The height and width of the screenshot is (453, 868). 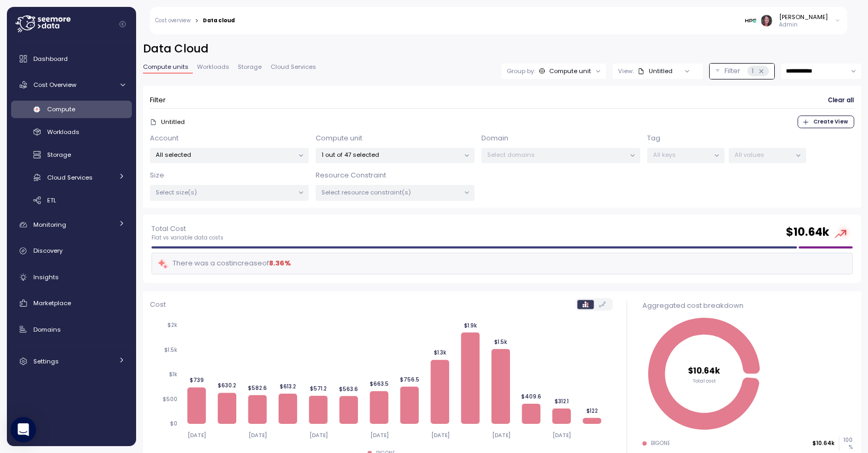 What do you see at coordinates (752, 71) in the screenshot?
I see `p: 1` at bounding box center [752, 71].